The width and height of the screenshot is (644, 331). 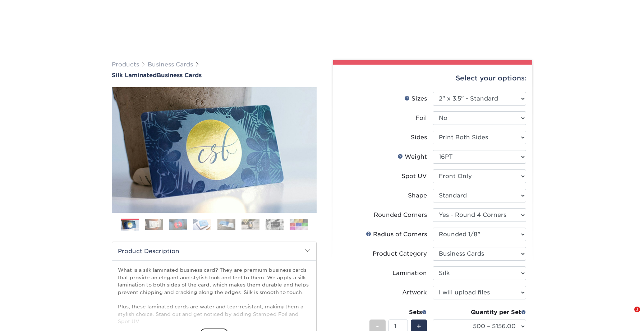 What do you see at coordinates (398, 313) in the screenshot?
I see `div: Sets` at bounding box center [398, 313].